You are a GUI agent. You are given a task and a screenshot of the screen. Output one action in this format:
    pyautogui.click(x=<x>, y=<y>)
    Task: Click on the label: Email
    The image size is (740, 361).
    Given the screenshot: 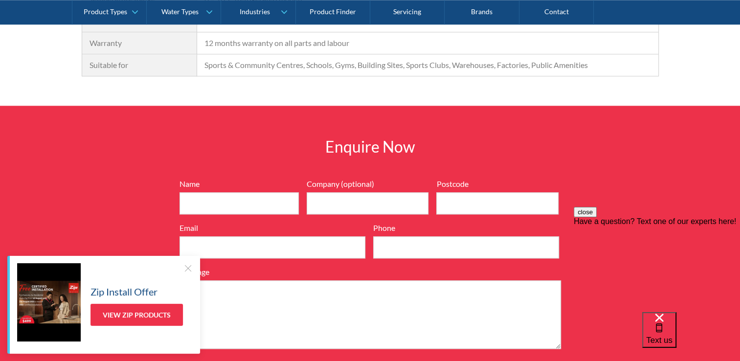 What is the action you would take?
    pyautogui.click(x=272, y=228)
    